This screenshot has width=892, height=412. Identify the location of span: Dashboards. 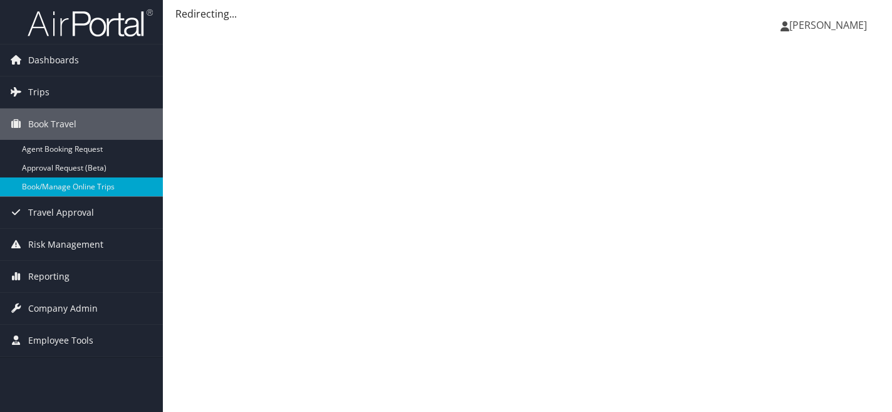
(53, 60).